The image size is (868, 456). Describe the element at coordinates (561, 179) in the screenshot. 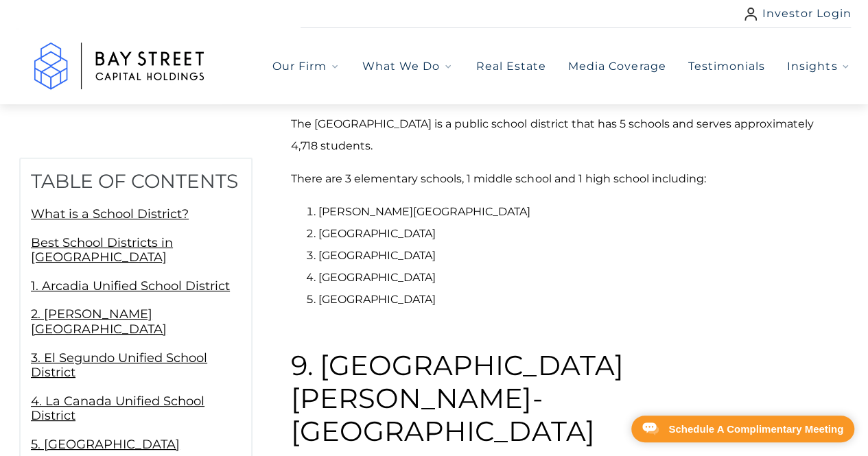

I see `p: There are 3 elementary schools, 1 middle school and 1 high school including:` at that location.